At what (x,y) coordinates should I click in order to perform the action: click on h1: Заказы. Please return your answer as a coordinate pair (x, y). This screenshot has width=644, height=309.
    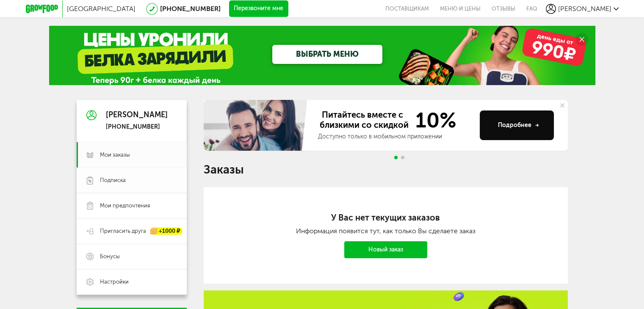
    Looking at the image, I should click on (386, 170).